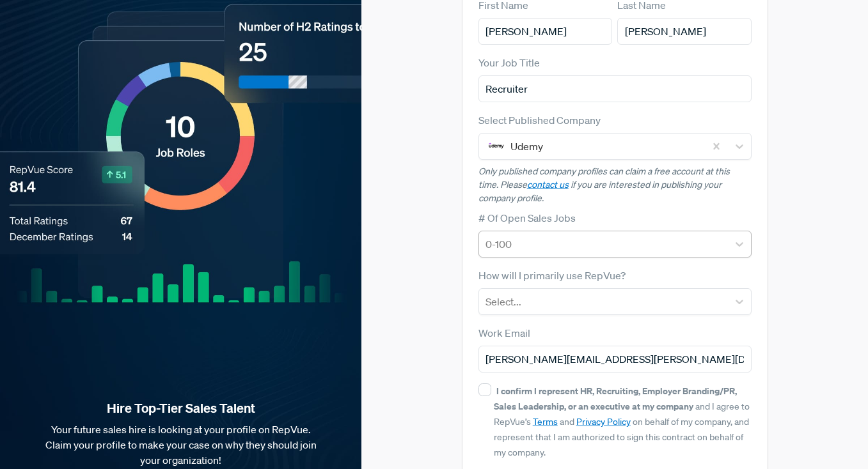 The height and width of the screenshot is (469, 868). What do you see at coordinates (614, 185) in the screenshot?
I see `p: Only published company profiles can claim a free account at this time. Please if you are interest...` at bounding box center [614, 185].